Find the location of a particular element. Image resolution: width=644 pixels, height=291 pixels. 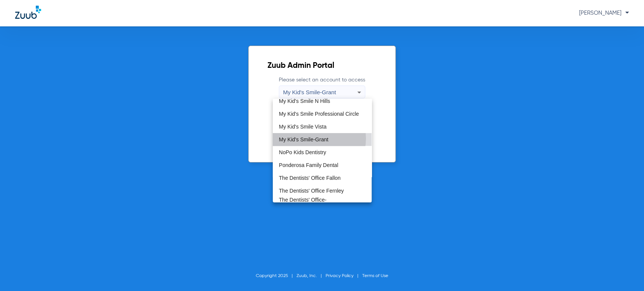

li: Zuub, Inc. is located at coordinates (311, 276).